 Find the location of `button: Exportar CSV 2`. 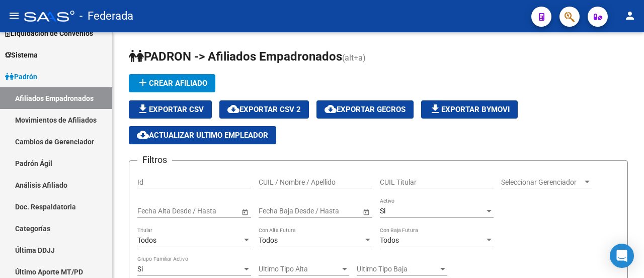

button: Exportar CSV 2 is located at coordinates (264, 109).